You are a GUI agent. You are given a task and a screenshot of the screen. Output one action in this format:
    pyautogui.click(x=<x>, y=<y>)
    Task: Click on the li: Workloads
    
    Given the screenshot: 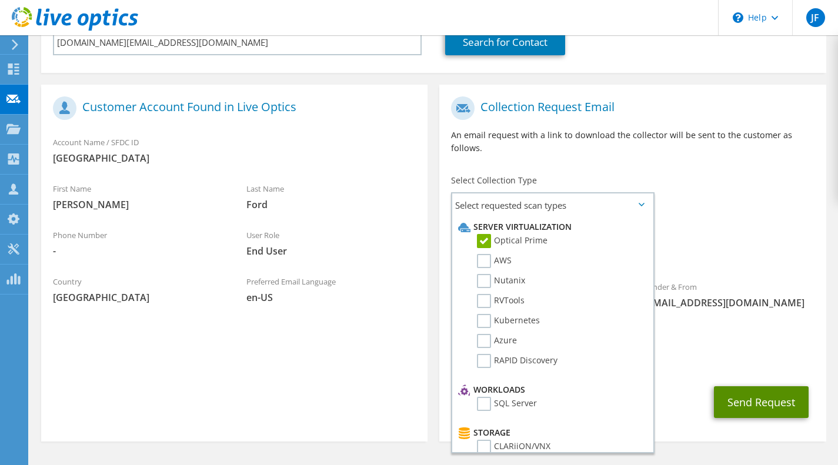 What is the action you would take?
    pyautogui.click(x=550, y=390)
    